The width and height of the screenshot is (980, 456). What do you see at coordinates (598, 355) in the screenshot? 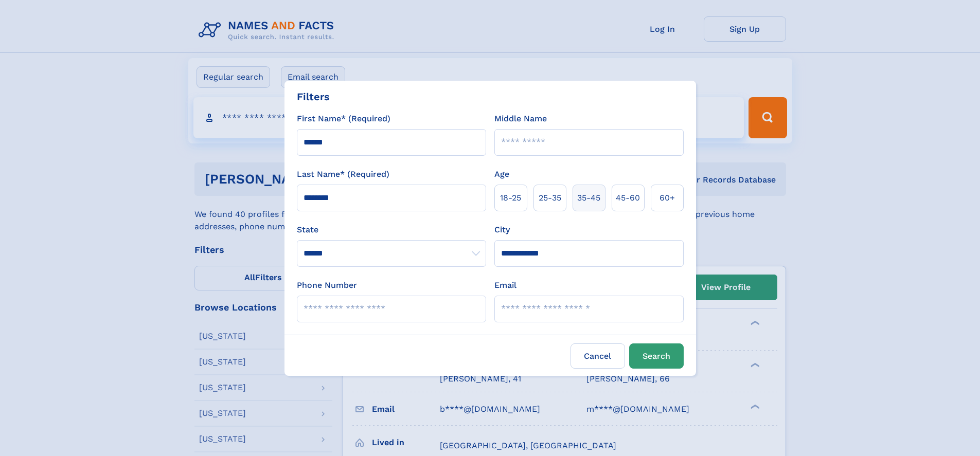
I see `label: Cancel` at bounding box center [598, 355].